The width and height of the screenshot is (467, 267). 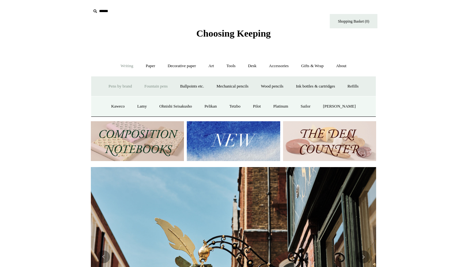 What do you see at coordinates (120, 86) in the screenshot?
I see `a: Pens by brand` at bounding box center [120, 86].